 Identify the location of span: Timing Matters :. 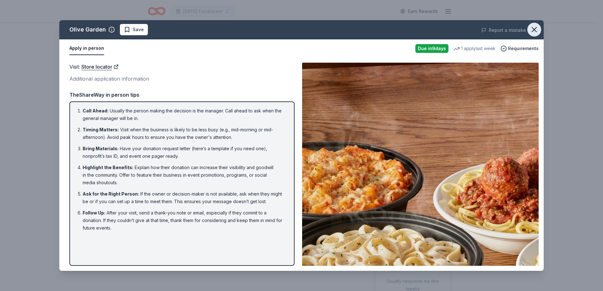
(101, 130).